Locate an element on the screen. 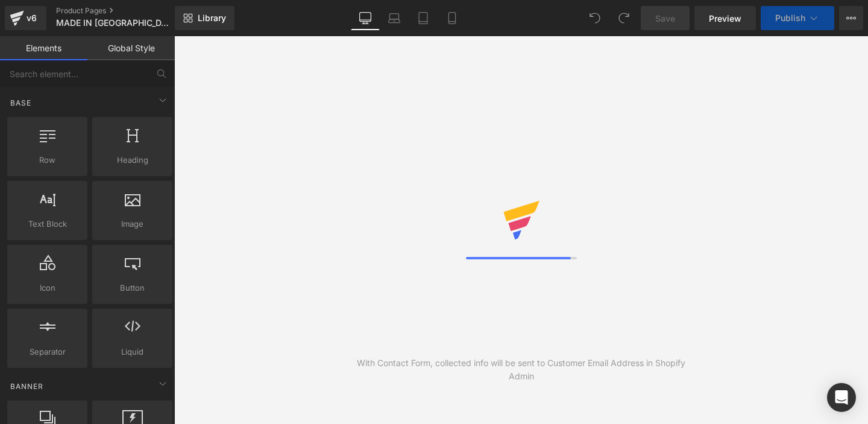 The height and width of the screenshot is (424, 868). a: Global Style is located at coordinates (131, 48).